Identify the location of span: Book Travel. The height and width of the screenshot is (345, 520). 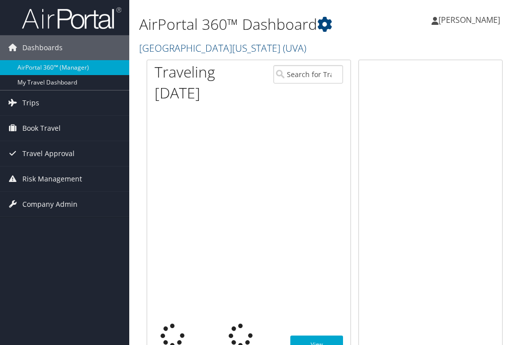
(41, 128).